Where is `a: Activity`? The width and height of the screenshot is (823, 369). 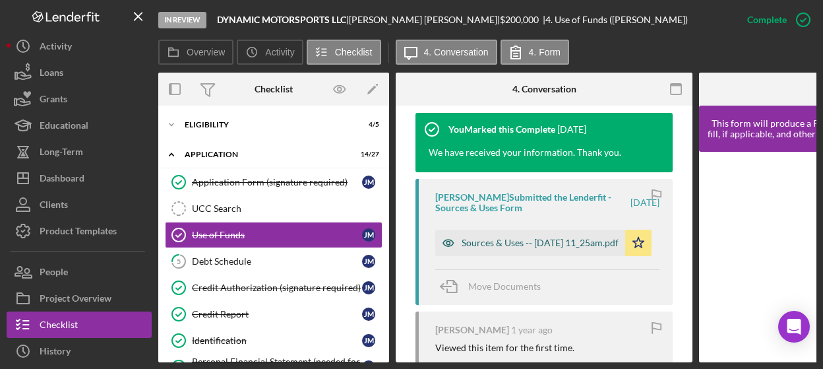 a: Activity is located at coordinates (79, 46).